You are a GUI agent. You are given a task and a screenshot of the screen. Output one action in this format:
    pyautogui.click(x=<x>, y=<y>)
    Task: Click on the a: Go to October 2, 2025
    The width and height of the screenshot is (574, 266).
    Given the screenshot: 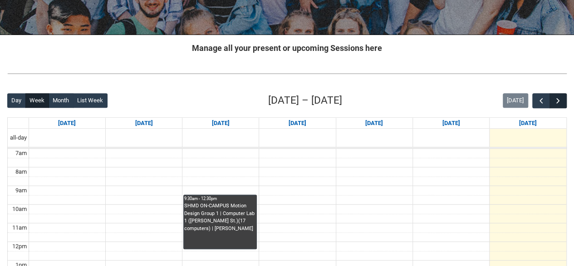 What is the action you would take?
    pyautogui.click(x=374, y=123)
    